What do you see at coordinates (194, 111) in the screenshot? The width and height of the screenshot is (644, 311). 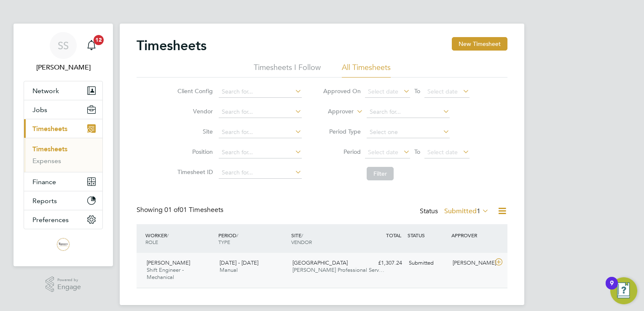 I see `label: Vendor` at bounding box center [194, 111].